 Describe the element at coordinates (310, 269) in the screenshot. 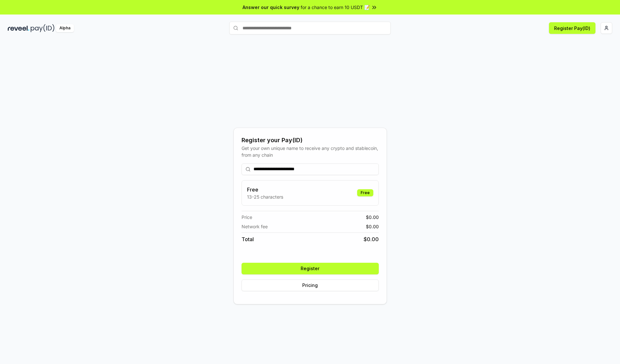

I see `button: Register` at that location.